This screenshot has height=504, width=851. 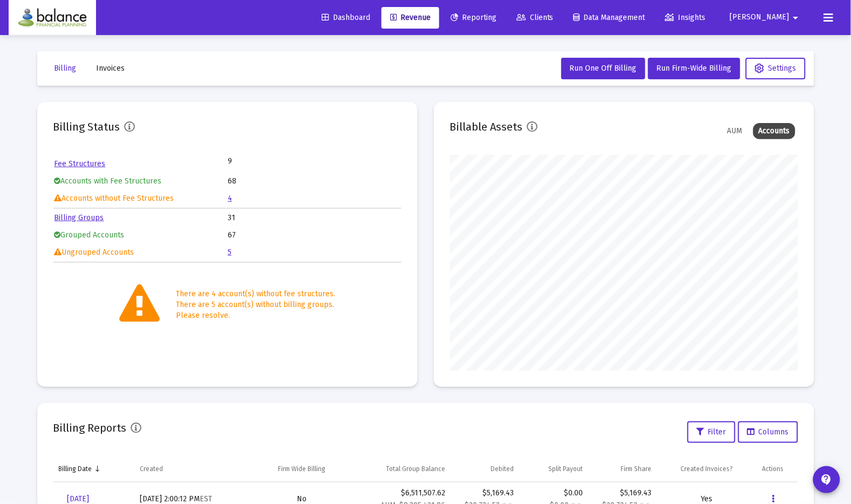 I want to click on span: Insights, so click(x=685, y=17).